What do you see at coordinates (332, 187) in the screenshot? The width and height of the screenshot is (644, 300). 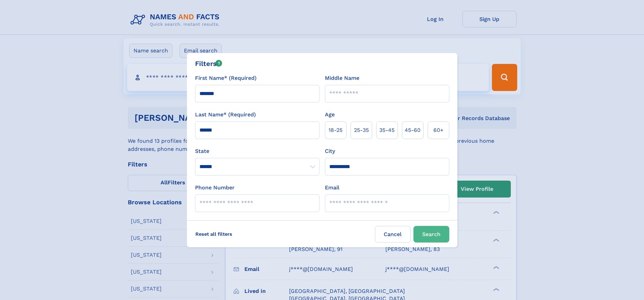 I see `label: Email` at bounding box center [332, 187].